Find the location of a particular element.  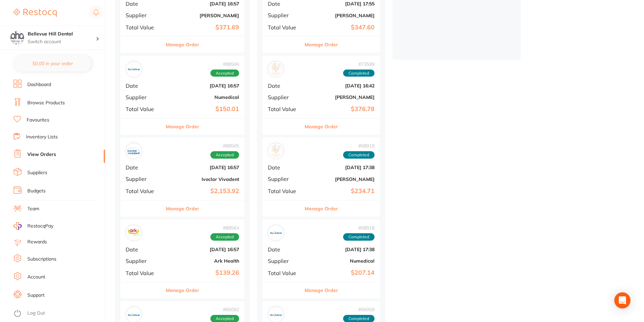

a: Suppliers is located at coordinates (37, 173).